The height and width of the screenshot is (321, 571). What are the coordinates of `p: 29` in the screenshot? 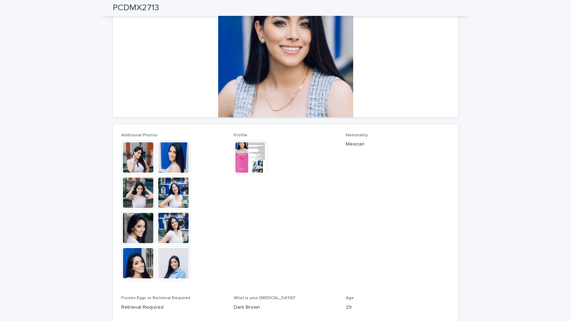 It's located at (398, 307).